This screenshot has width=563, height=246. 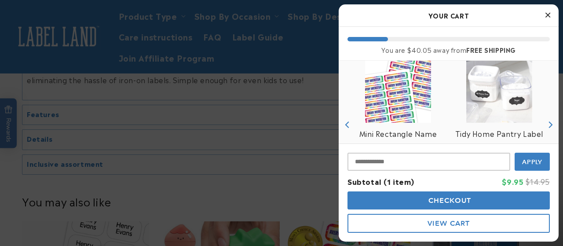 What do you see at coordinates (381, 181) in the screenshot?
I see `span: Subtotal (1 item)` at bounding box center [381, 181].